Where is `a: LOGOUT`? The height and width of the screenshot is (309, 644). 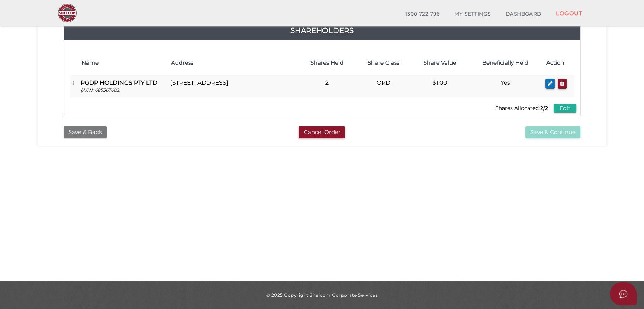 a: LOGOUT is located at coordinates (569, 13).